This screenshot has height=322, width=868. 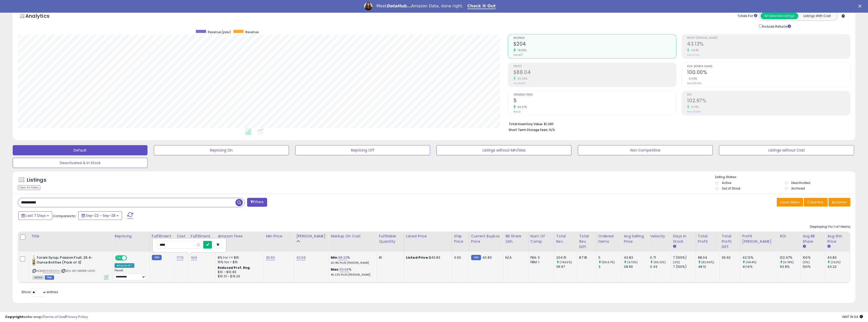 What do you see at coordinates (804, 247) in the screenshot?
I see `small: Avg BB Share.` at bounding box center [804, 247].